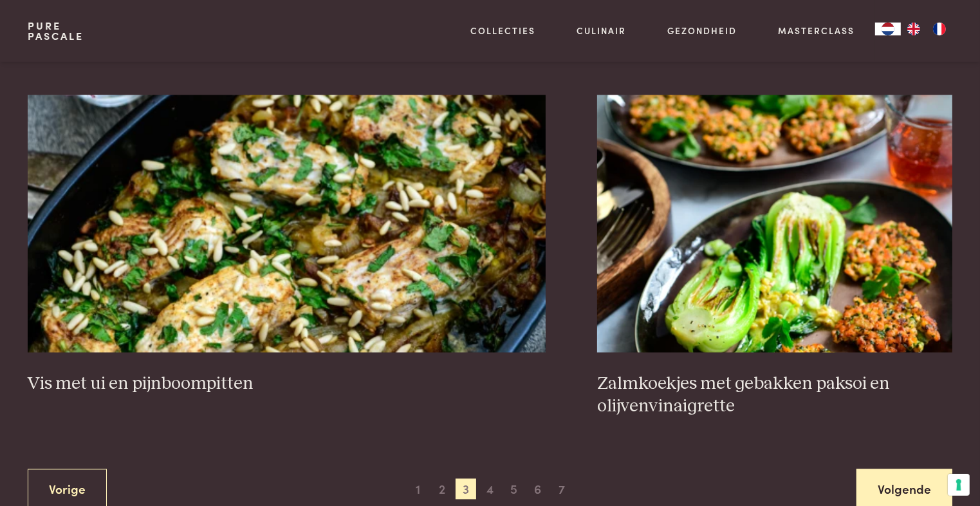 The width and height of the screenshot is (980, 506). What do you see at coordinates (702, 30) in the screenshot?
I see `a: Gezondheid` at bounding box center [702, 30].